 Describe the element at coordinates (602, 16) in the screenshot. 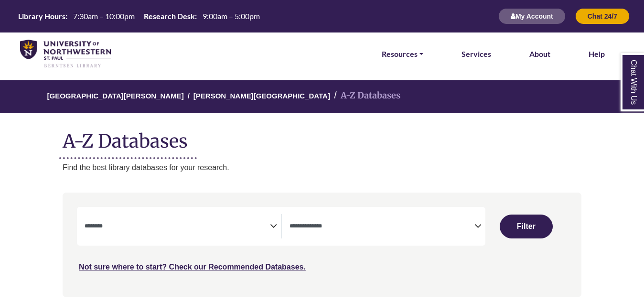

I see `a: Chat 24/7` at that location.